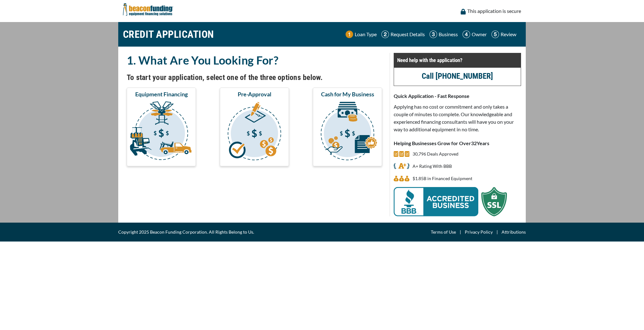 This screenshot has width=644, height=330. Describe the element at coordinates (442, 179) in the screenshot. I see `p: $1,845,115,669 in Financed Equipment` at that location.